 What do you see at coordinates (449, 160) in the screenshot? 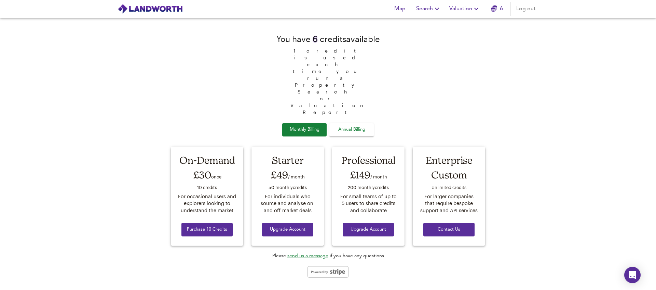
I see `div: Enterprise` at bounding box center [449, 160].